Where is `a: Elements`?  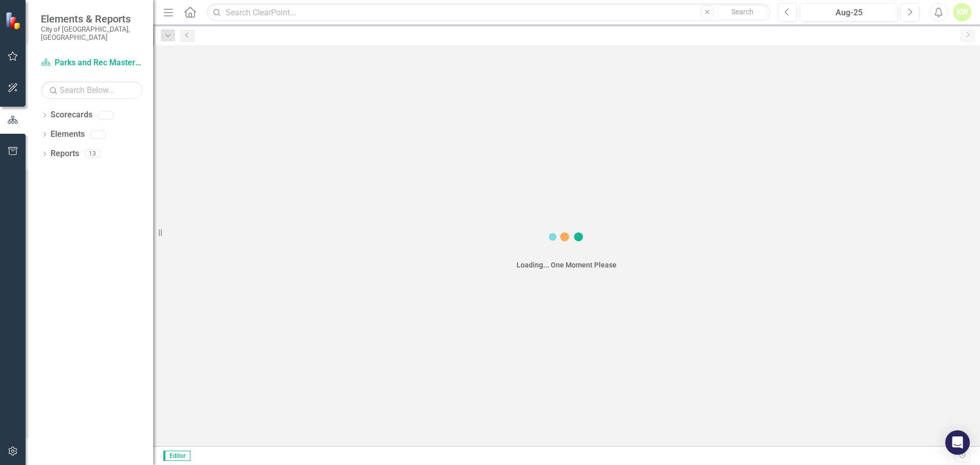 a: Elements is located at coordinates (67, 134).